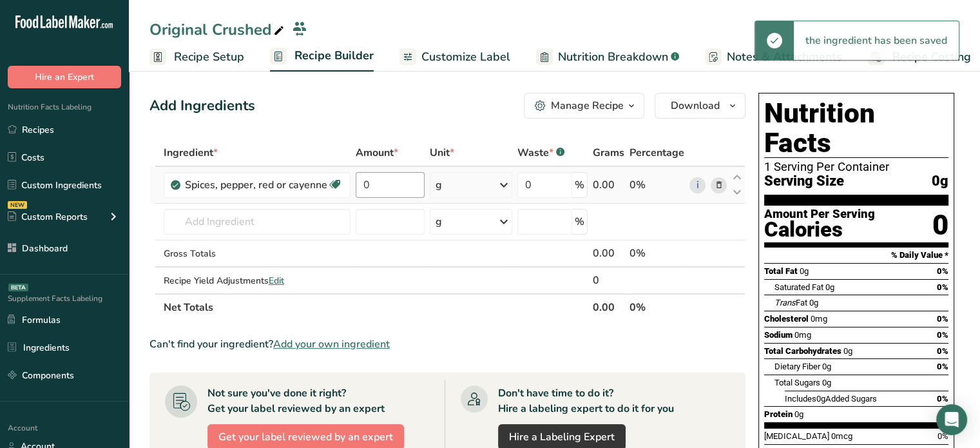 The height and width of the screenshot is (448, 980). I want to click on i: Trans, so click(784, 303).